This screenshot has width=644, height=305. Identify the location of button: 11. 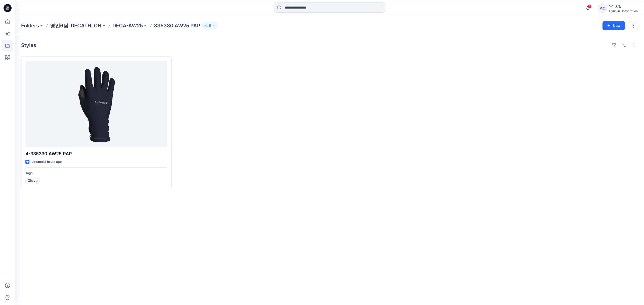
(210, 26).